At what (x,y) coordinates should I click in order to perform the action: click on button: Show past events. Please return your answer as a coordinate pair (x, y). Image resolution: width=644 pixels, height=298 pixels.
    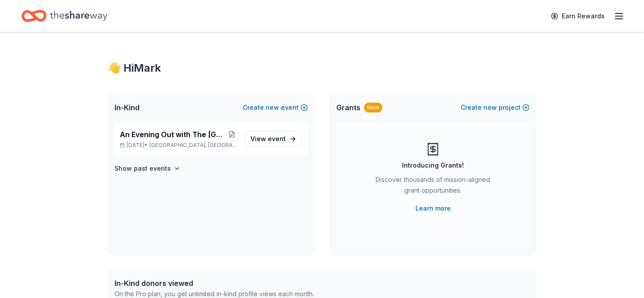
    Looking at the image, I should click on (148, 169).